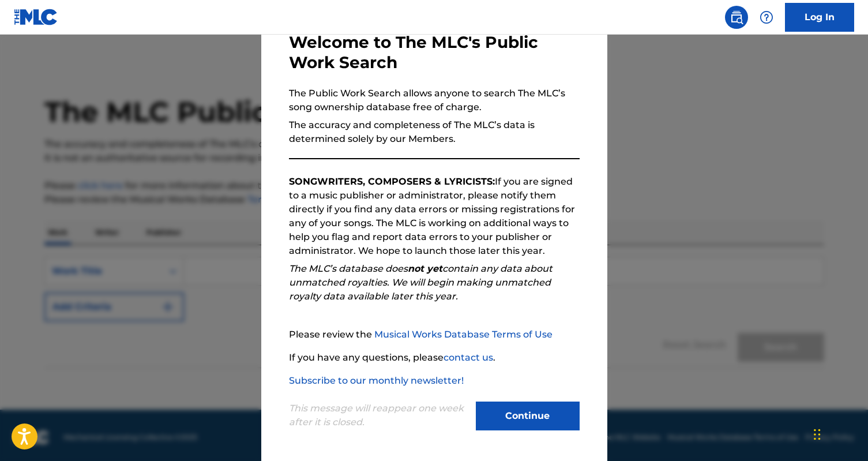 This screenshot has width=868, height=461. I want to click on strong: not yet, so click(425, 268).